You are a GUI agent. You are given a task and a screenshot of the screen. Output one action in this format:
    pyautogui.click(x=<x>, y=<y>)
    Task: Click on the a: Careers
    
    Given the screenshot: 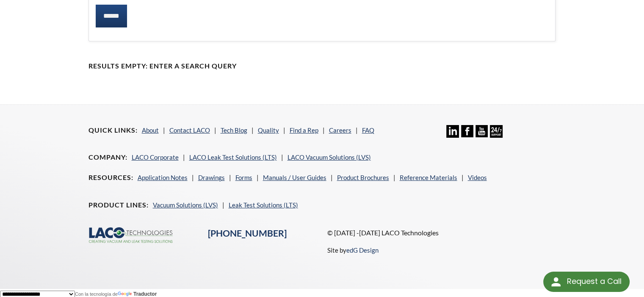 What is the action you would take?
    pyautogui.click(x=340, y=130)
    